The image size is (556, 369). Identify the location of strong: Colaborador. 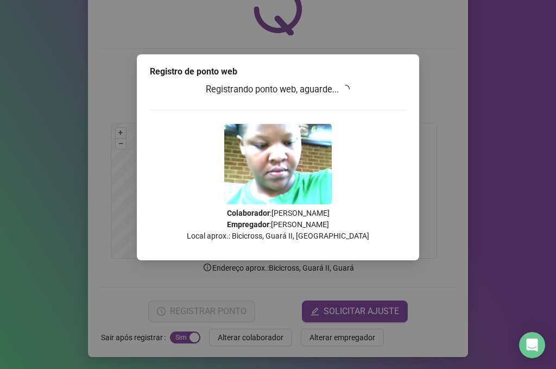
(248, 213).